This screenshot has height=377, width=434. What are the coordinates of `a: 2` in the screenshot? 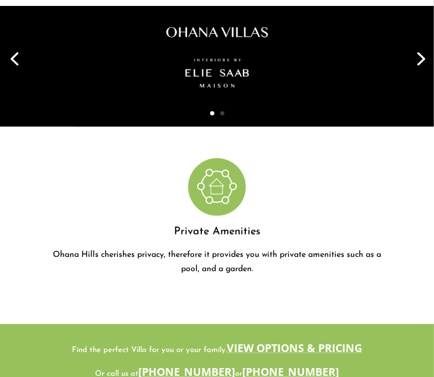 It's located at (222, 113).